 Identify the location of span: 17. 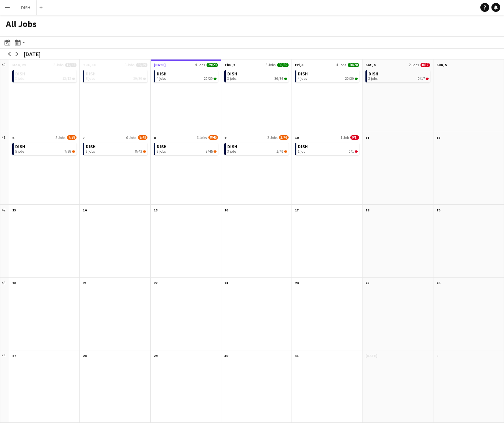
(296, 210).